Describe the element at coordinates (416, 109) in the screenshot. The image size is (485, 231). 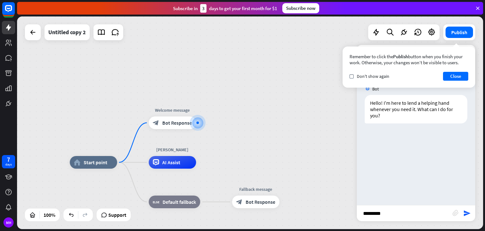
I see `div: Hello! I'm here to lend a helping hand whenever you need it. What can I do for you?` at that location.